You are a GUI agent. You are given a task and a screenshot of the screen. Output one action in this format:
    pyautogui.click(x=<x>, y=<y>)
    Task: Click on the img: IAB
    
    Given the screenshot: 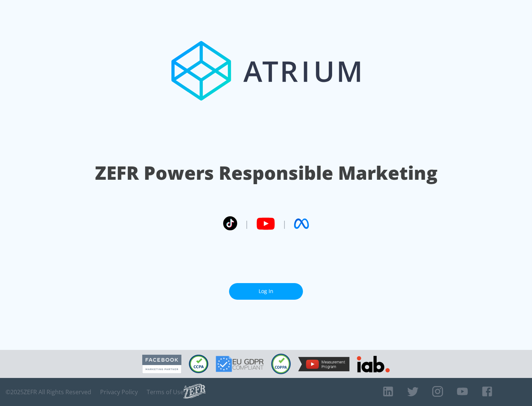 What is the action you would take?
    pyautogui.click(x=373, y=364)
    